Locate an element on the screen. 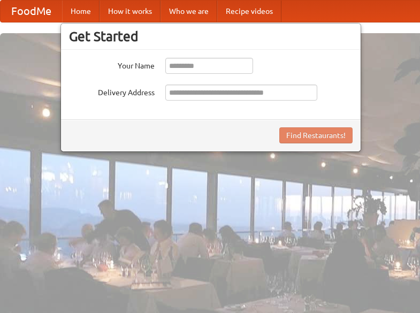  a: Home is located at coordinates (81, 11).